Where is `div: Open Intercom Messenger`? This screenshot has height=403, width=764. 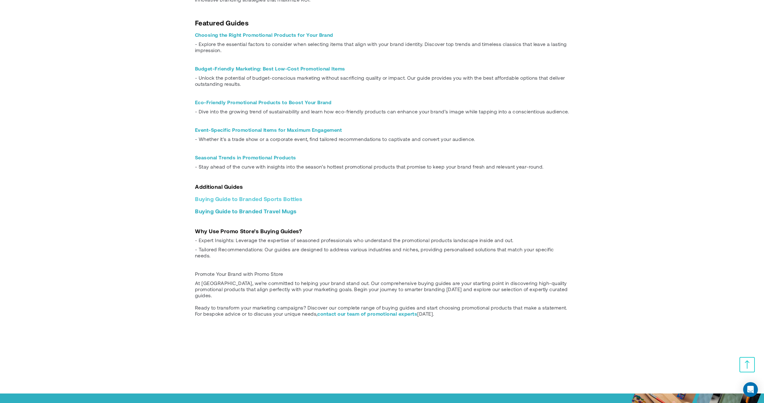 div: Open Intercom Messenger is located at coordinates (751, 390).